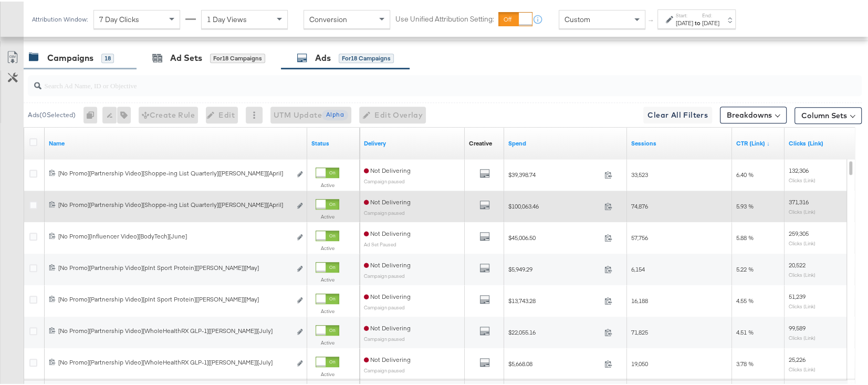 The height and width of the screenshot is (385, 868). Describe the element at coordinates (554, 236) in the screenshot. I see `span: $45,006.50` at that location.